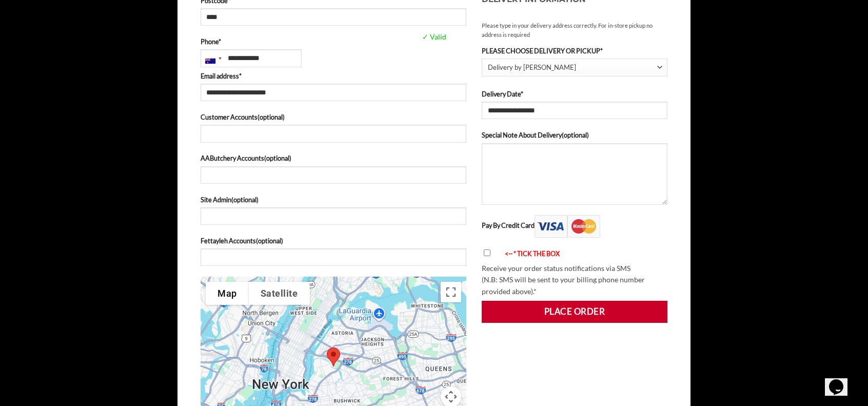  Describe the element at coordinates (227, 293) in the screenshot. I see `button: Show street map` at that location.